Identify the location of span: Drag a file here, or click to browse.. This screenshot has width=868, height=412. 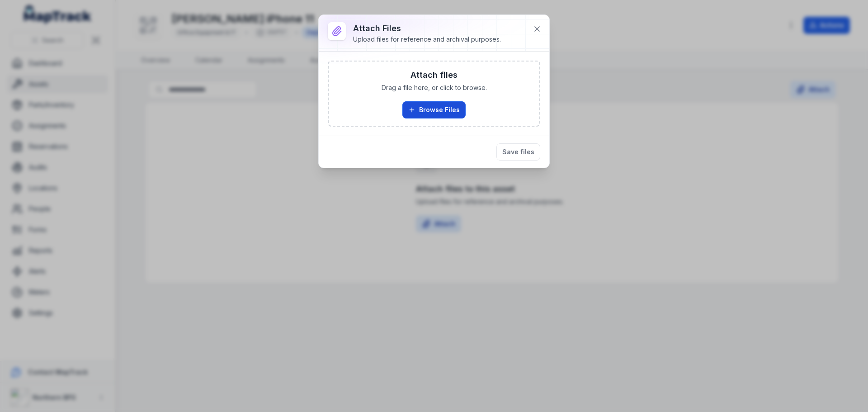
(434, 88).